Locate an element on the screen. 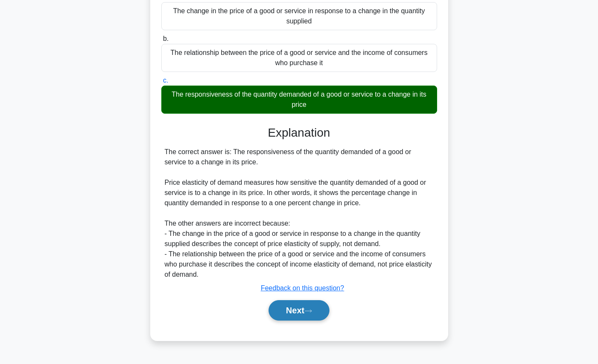 The image size is (598, 364). div: The responsiveness of the quantity demanded of a good or service to a change in its price is located at coordinates (299, 100).